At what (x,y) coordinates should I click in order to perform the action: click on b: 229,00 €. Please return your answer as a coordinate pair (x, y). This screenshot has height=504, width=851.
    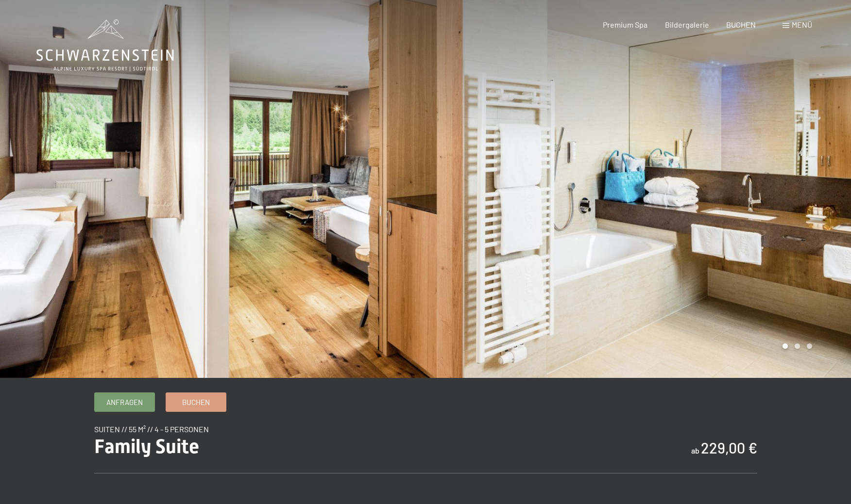
    Looking at the image, I should click on (728, 448).